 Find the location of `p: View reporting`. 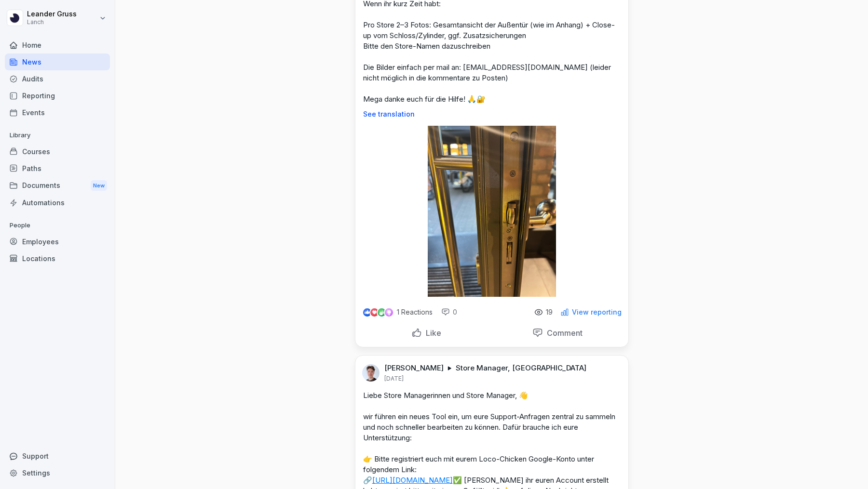

p: View reporting is located at coordinates (597, 313).